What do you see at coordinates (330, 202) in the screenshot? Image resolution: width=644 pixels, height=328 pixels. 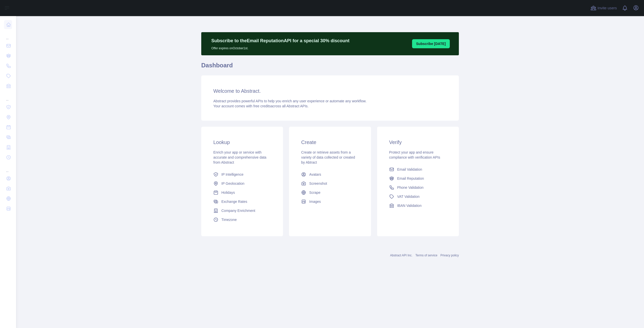 I see `a: Images` at bounding box center [330, 202].